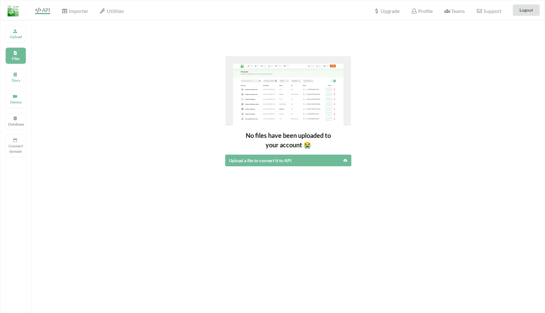  I want to click on span: Utilities, so click(112, 11).